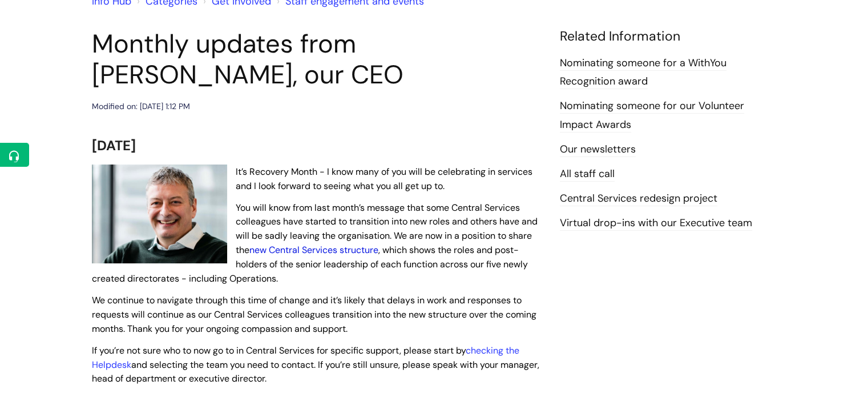  I want to click on span: You will know from last month’s message that some Central Services colleagues have started to tra..., so click(314, 243).